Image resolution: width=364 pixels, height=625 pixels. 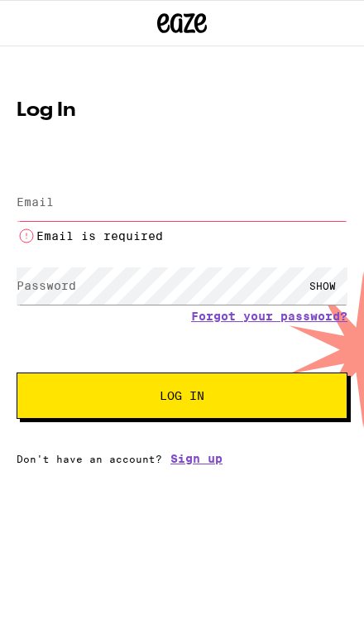 What do you see at coordinates (182, 236) in the screenshot?
I see `li: Email is required` at bounding box center [182, 236].